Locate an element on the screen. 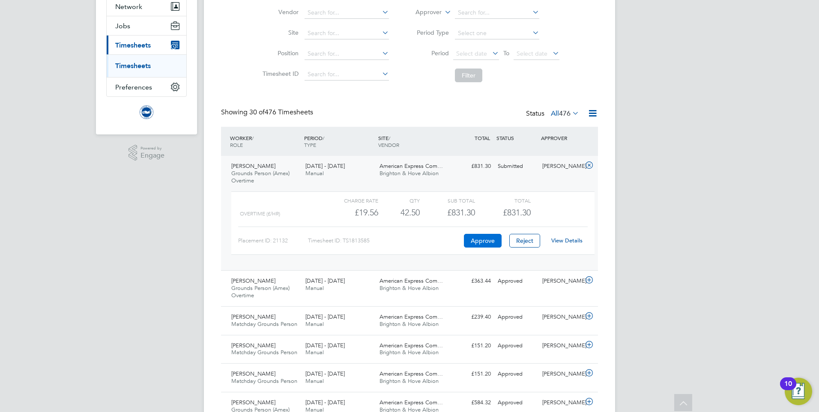 The height and width of the screenshot is (412, 819). div: 10 is located at coordinates (788, 390).